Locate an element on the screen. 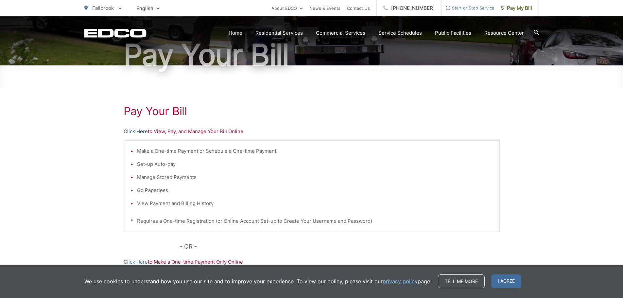 Image resolution: width=623 pixels, height=298 pixels. li: Manage Stored Payments is located at coordinates (315, 177).